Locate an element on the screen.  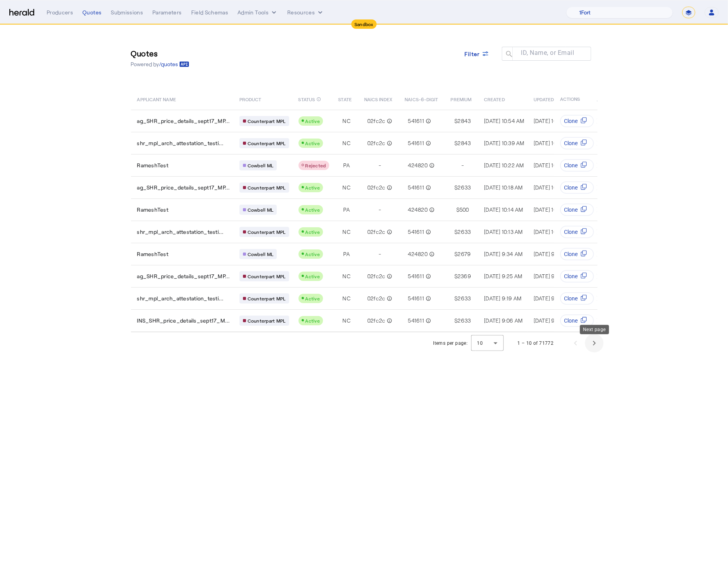
table: Table view of all quotes submitted by your platform is located at coordinates (426, 210).